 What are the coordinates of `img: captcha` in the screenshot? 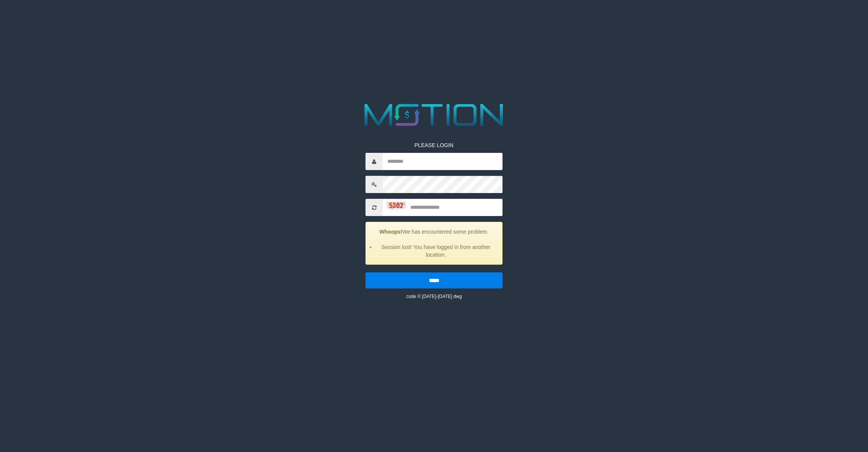 It's located at (396, 205).